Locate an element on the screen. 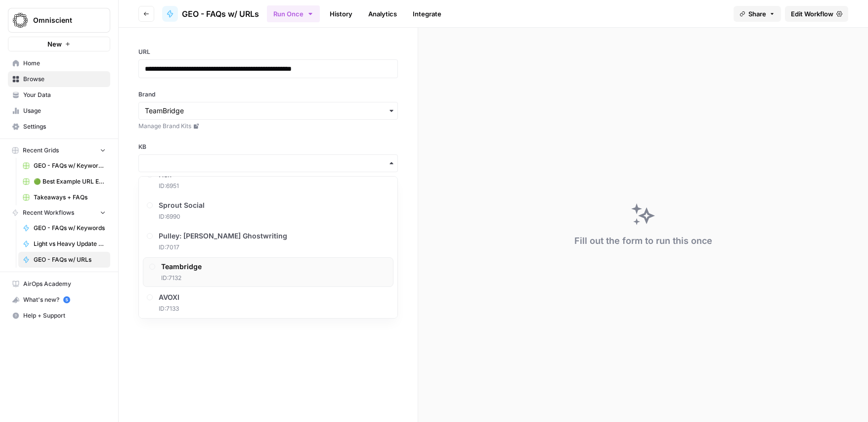 This screenshot has width=868, height=422. a: Analytics is located at coordinates (383, 14).